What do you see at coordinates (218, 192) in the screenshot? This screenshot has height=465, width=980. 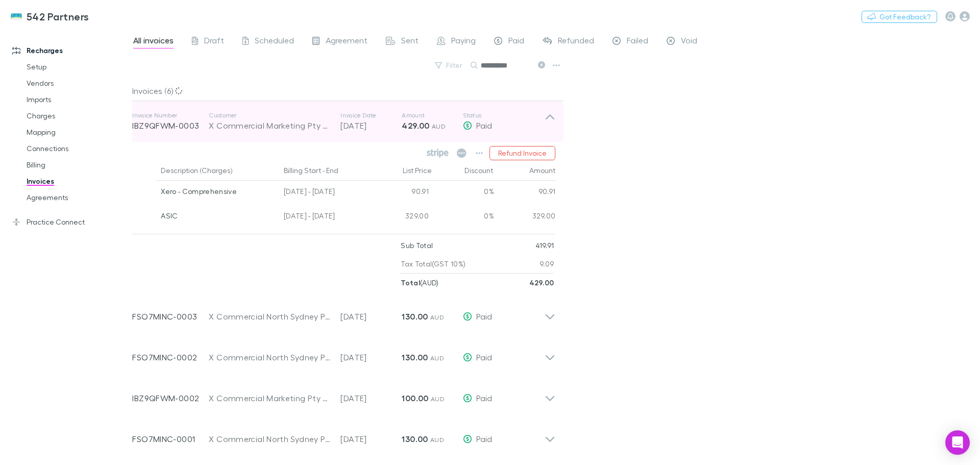 I see `div: Xero - Comprehensive` at bounding box center [218, 192].